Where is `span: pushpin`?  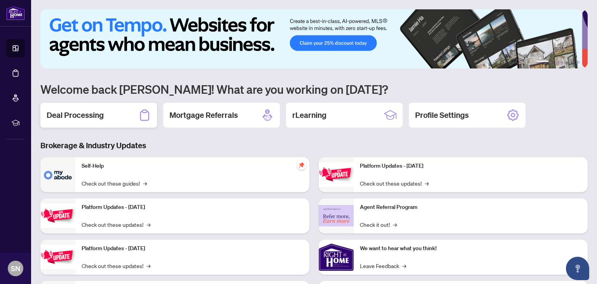 span: pushpin is located at coordinates (302, 165).